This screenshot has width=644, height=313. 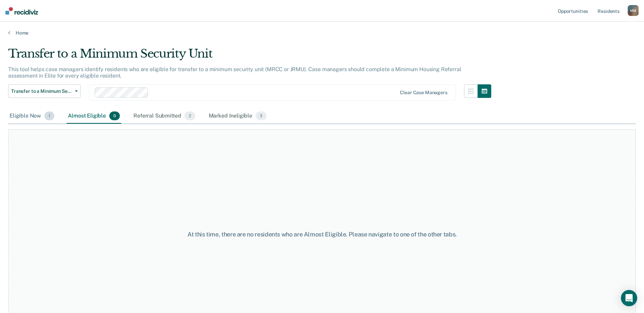 I want to click on img: Recidiviz, so click(x=21, y=11).